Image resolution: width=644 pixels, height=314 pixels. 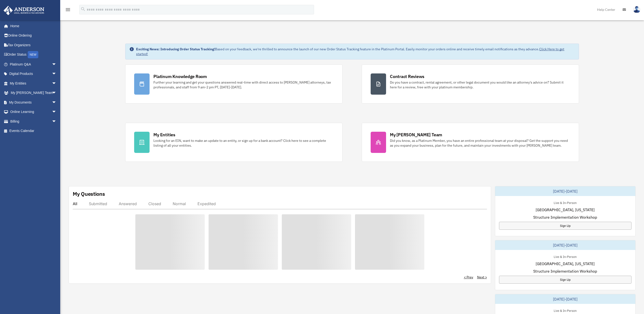 I want to click on div: Further your learning and get your questions answered real-time with direct access to [PERSON_NAM..., so click(x=243, y=85).